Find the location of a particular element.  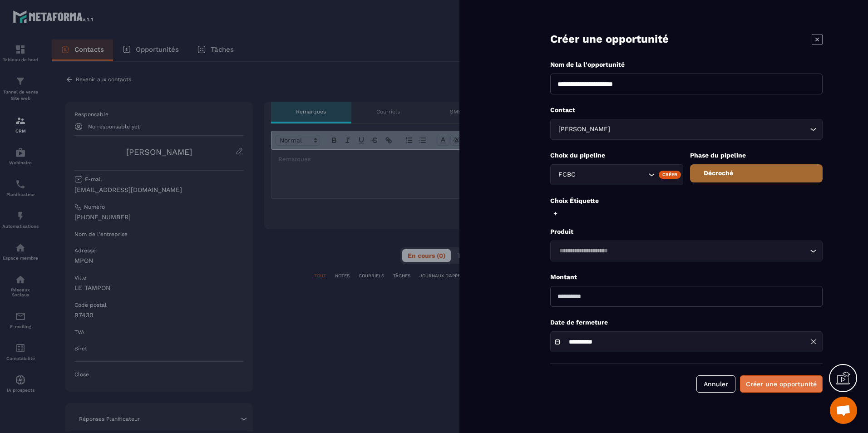

p: Choix du pipeline is located at coordinates (616, 155).